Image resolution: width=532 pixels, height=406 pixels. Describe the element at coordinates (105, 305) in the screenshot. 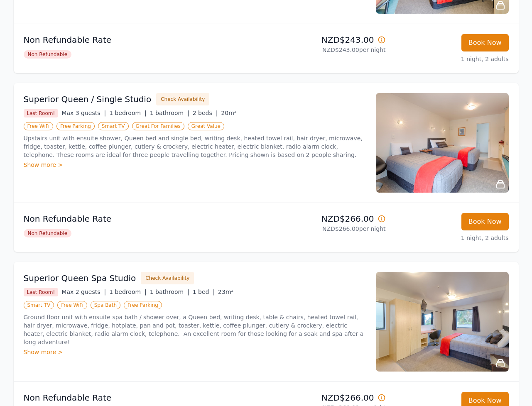

I see `span: Spa Bath` at that location.